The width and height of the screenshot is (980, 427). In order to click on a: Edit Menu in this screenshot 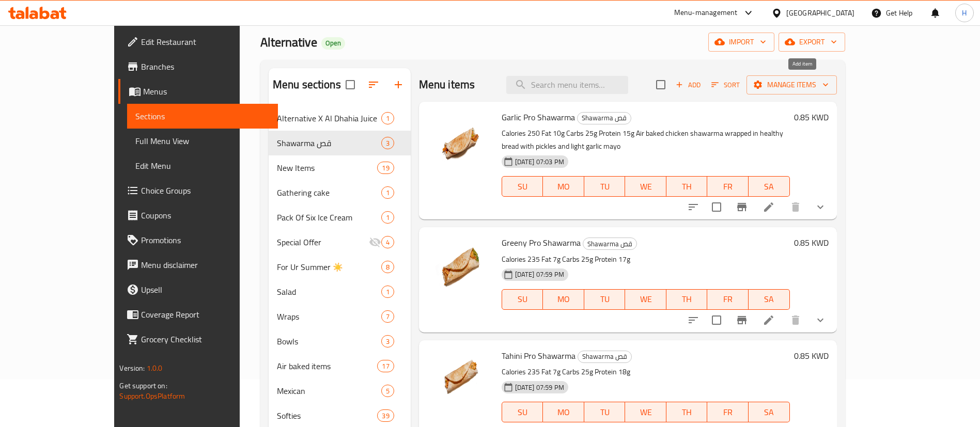, I will do `click(203, 166)`.